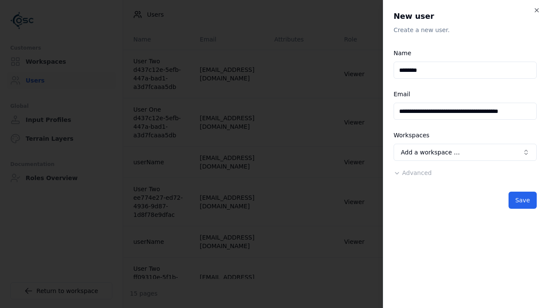 This screenshot has height=308, width=547. Describe the element at coordinates (417, 173) in the screenshot. I see `span: Advanced` at that location.